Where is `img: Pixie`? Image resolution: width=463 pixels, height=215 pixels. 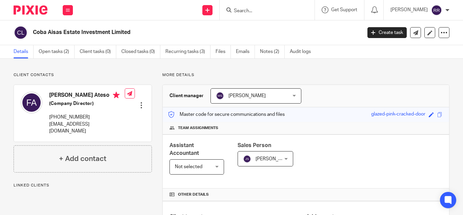
img: Pixie is located at coordinates (31, 10).